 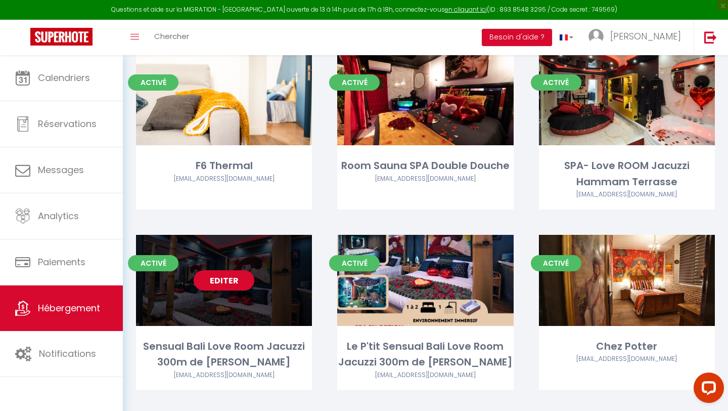 I want to click on span: Chercher, so click(x=171, y=36).